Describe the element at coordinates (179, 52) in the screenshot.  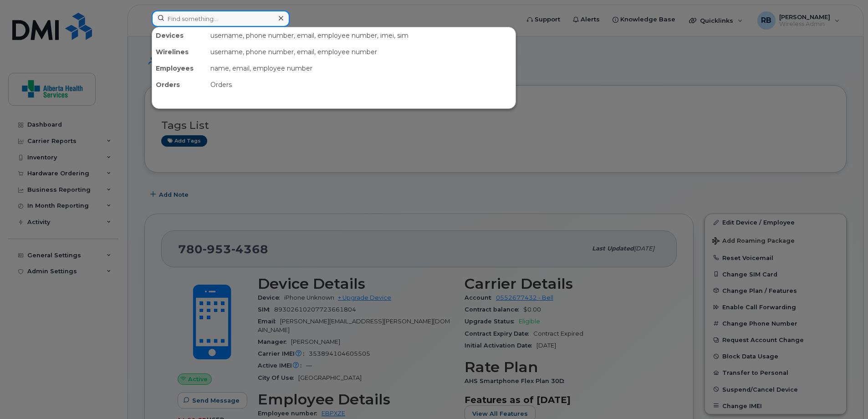
I see `div: Wirelines` at that location.